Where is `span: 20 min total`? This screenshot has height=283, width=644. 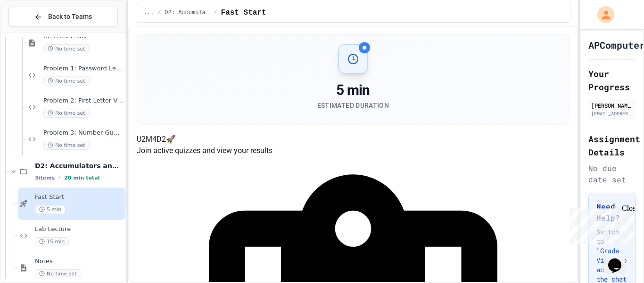 span: 20 min total is located at coordinates (81, 178).